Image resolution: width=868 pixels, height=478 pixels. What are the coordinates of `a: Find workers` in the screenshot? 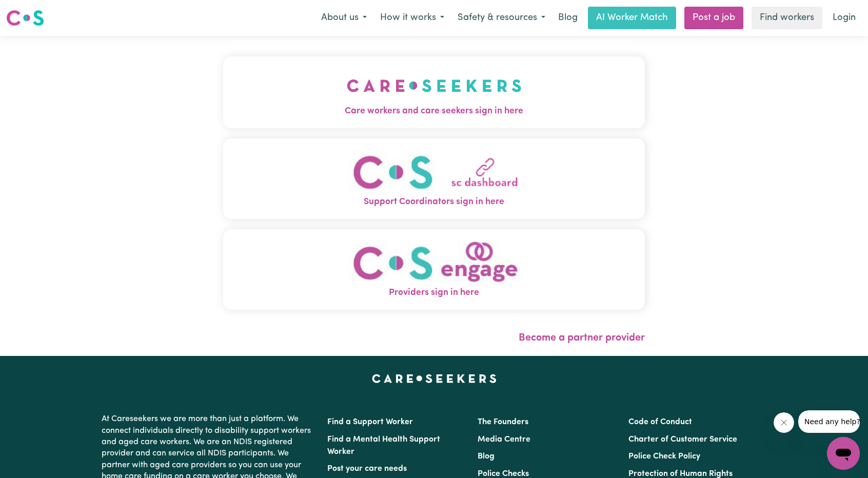 It's located at (787, 18).